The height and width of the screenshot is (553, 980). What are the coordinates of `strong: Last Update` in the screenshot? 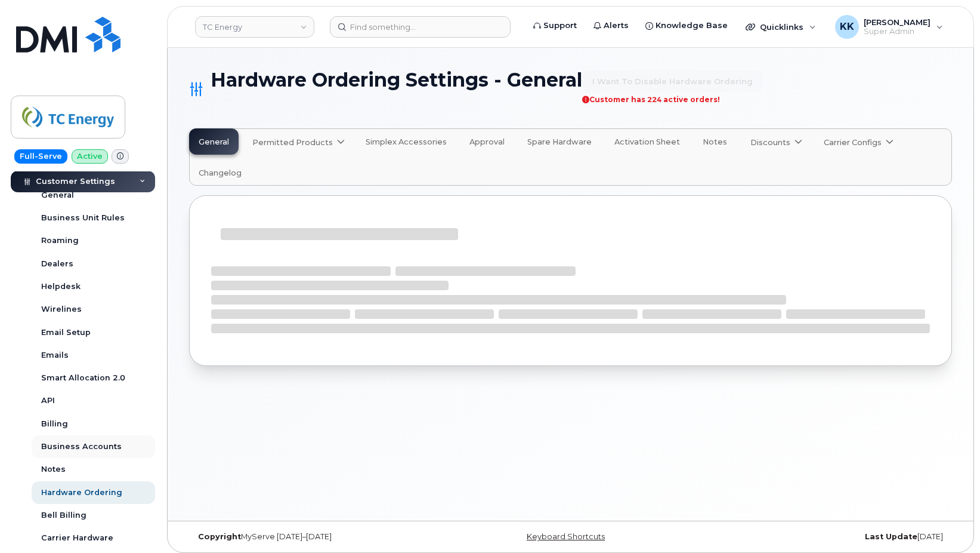 It's located at (891, 536).